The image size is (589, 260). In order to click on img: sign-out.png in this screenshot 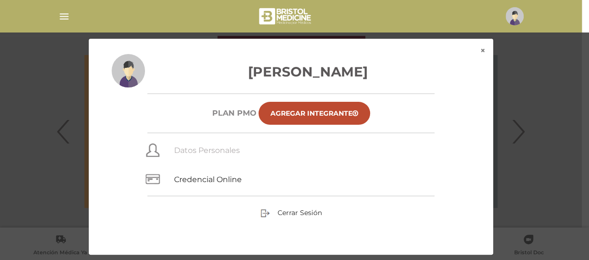, I will do `click(265, 213)`.